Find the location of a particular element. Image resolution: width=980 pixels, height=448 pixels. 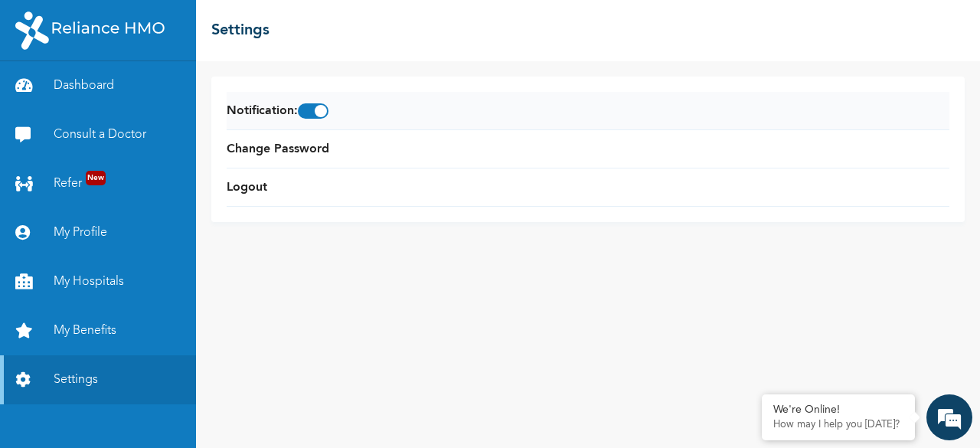

span: New is located at coordinates (96, 178).